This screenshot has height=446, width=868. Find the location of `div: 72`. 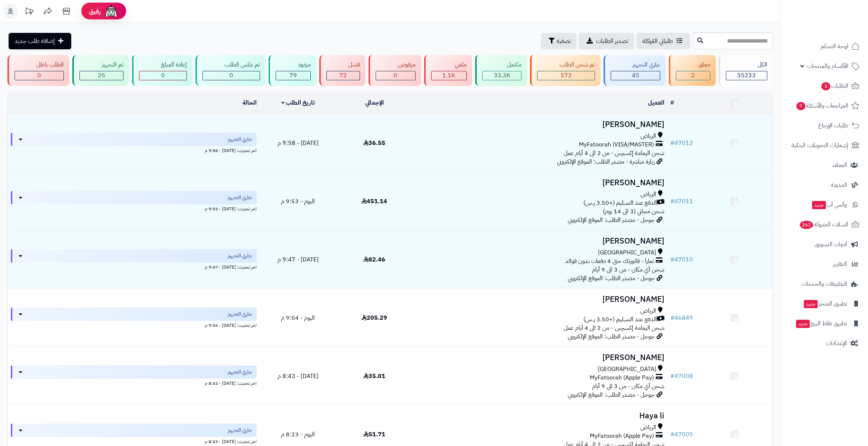

div: 72 is located at coordinates (343, 75).